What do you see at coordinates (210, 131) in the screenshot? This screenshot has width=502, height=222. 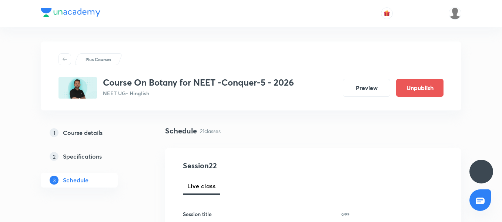 I see `p: 21 classes` at bounding box center [210, 131].